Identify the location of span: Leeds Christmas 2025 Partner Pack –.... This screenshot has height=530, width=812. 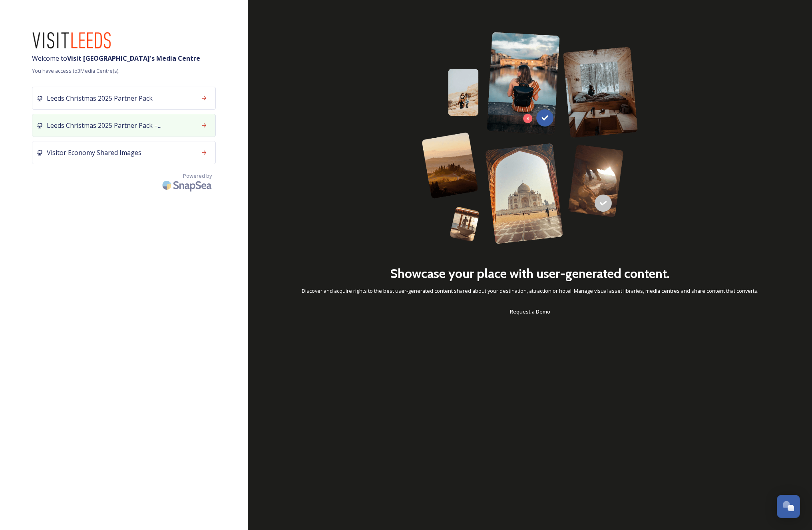
(104, 126).